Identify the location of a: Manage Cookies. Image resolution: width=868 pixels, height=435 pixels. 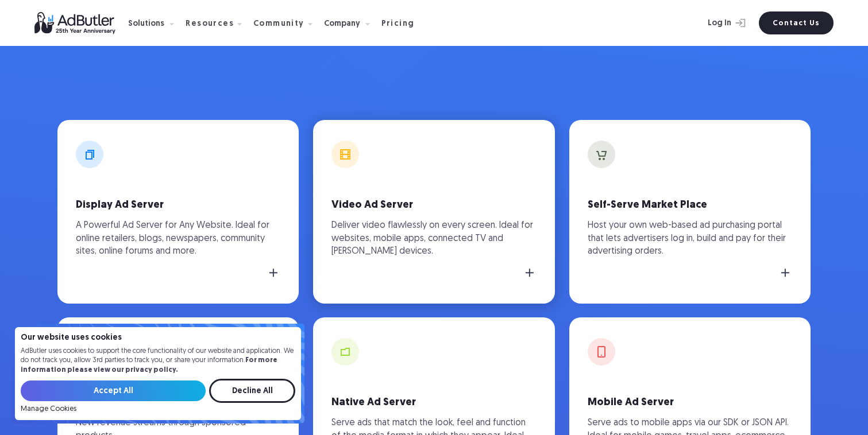
(48, 410).